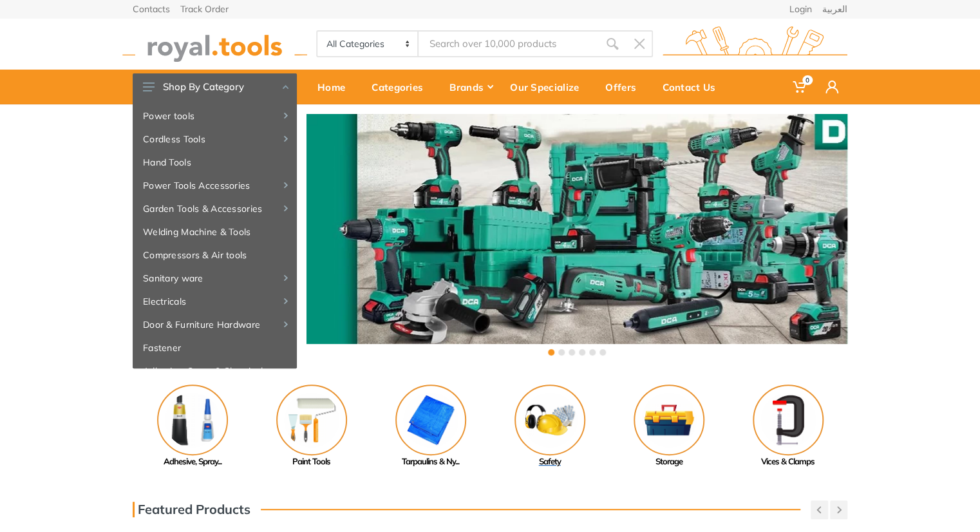 The width and height of the screenshot is (980, 532). Describe the element at coordinates (549, 87) in the screenshot. I see `div: Our Specialize` at that location.